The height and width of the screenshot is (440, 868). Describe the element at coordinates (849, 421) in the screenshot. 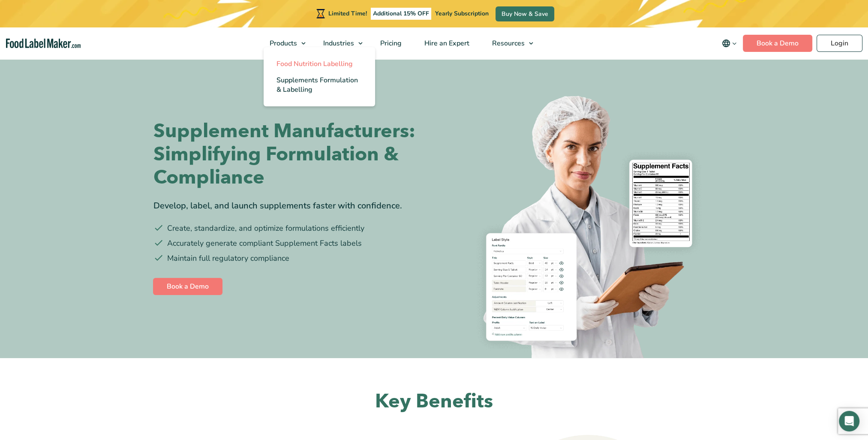

I see `div: Open Intercom Messenger` at that location.